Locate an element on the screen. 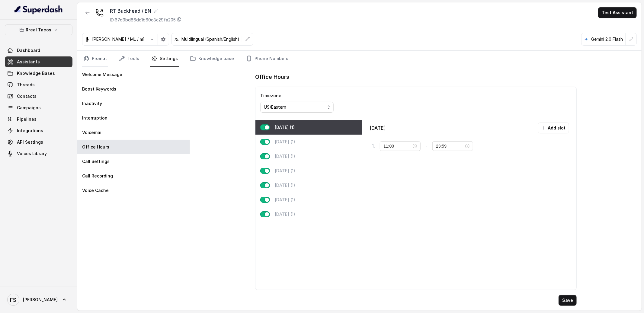 The width and height of the screenshot is (644, 313). span: API Settings is located at coordinates (30, 142).